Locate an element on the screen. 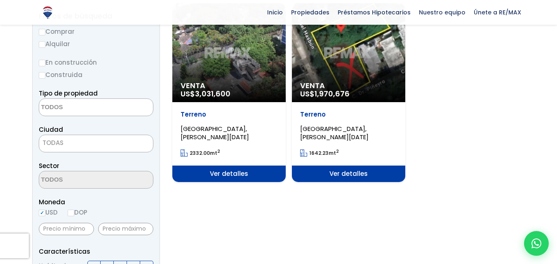 The image size is (557, 264). input: Construida is located at coordinates (42, 75).